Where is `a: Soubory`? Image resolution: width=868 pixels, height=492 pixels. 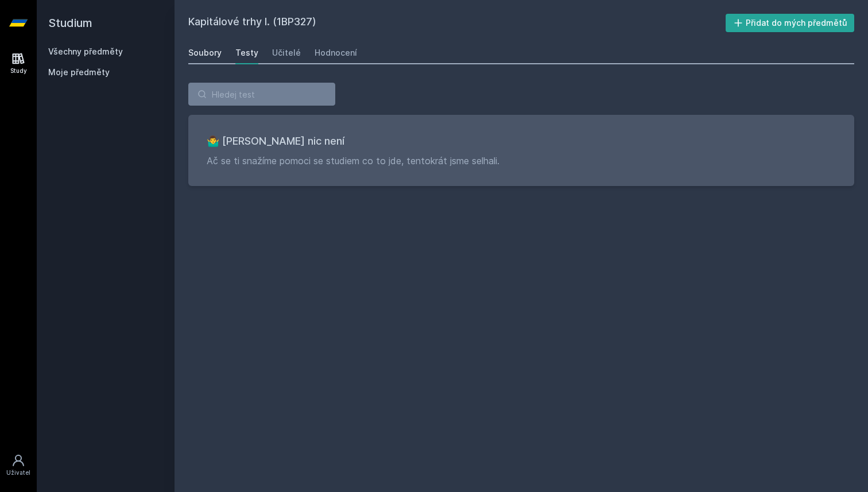
a: Soubory is located at coordinates (205, 53).